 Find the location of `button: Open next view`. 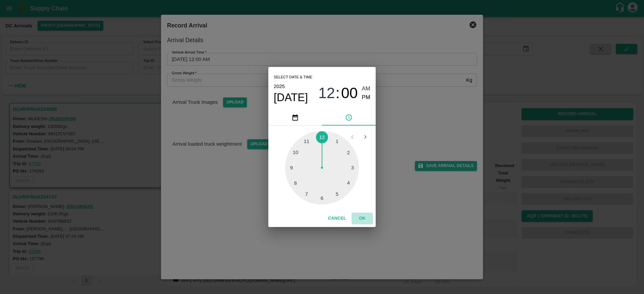

button: Open next view is located at coordinates (365, 138).